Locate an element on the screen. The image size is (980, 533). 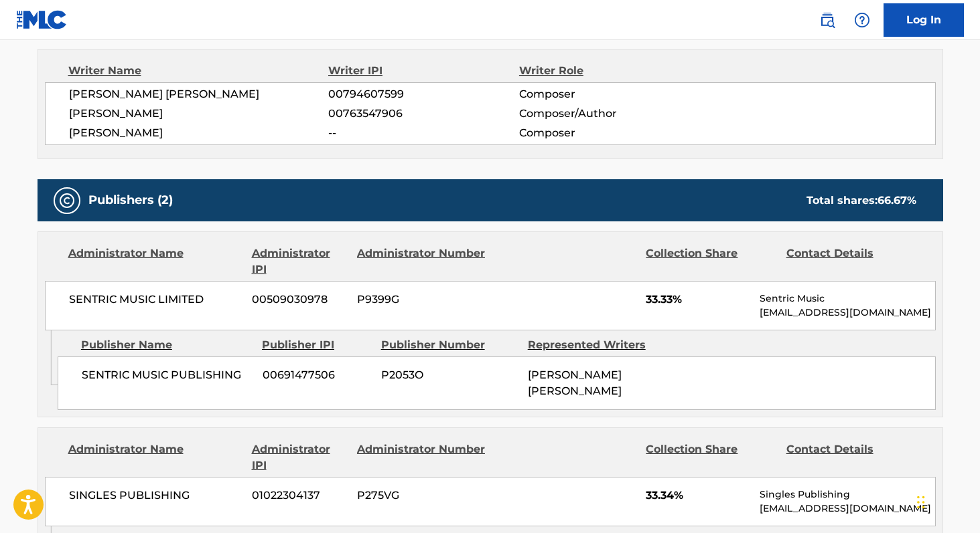
img: search is located at coordinates (827, 20).